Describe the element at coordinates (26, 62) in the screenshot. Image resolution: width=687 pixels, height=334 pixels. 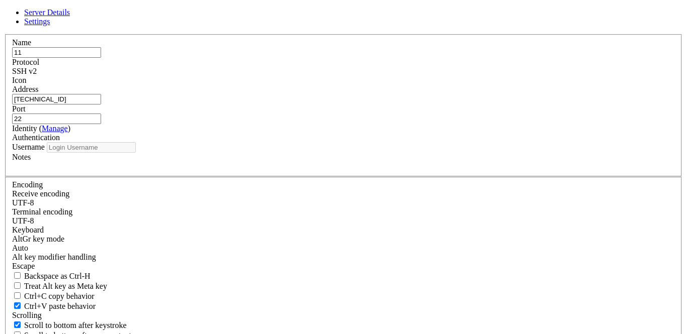
I see `label: Protocol` at that location.